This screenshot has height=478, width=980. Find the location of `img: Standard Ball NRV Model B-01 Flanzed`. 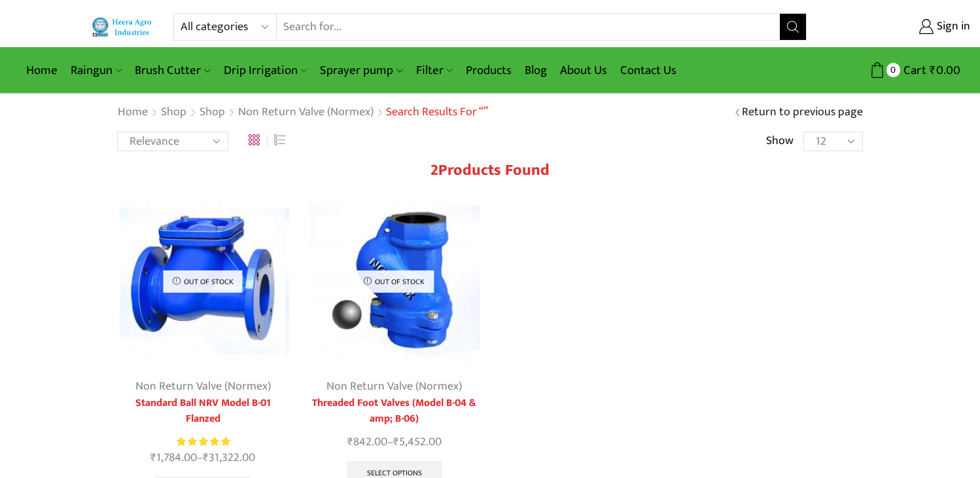

img: Standard Ball NRV Model B-01 Flanzed is located at coordinates (203, 282).